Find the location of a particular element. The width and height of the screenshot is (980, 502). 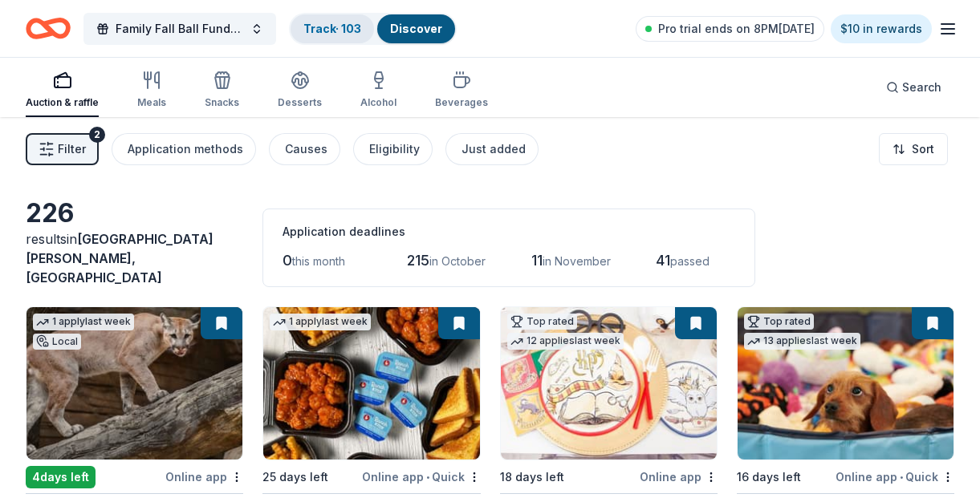

div: 25 days left is located at coordinates (295, 477).